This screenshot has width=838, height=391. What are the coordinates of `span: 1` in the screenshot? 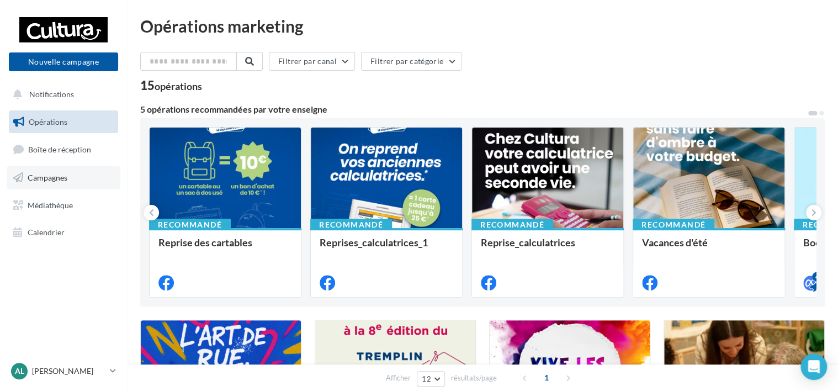 It's located at (547, 378).